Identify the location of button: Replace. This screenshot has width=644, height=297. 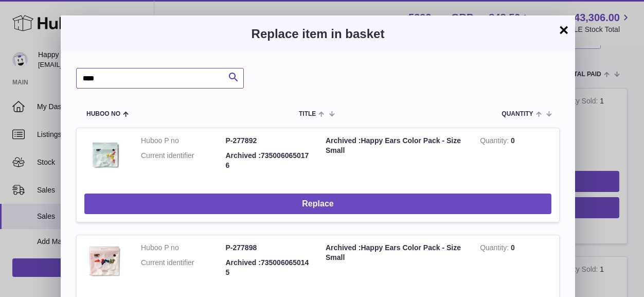
(318, 204).